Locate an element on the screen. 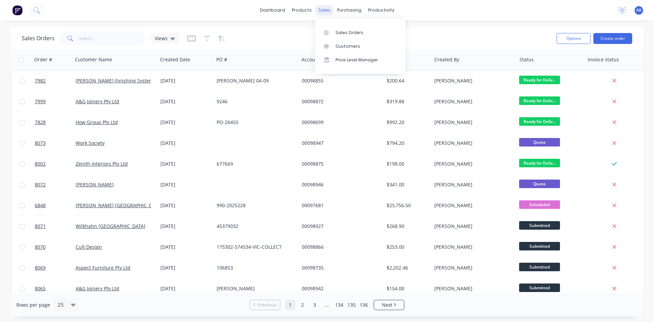 The height and width of the screenshot is (322, 654). span: 8073 is located at coordinates (40, 143).